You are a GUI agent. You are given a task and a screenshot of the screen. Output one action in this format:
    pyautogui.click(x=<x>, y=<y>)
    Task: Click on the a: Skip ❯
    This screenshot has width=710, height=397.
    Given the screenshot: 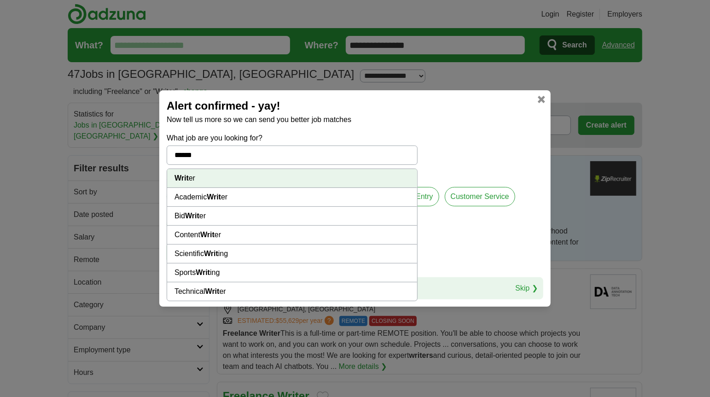 What is the action you would take?
    pyautogui.click(x=526, y=288)
    